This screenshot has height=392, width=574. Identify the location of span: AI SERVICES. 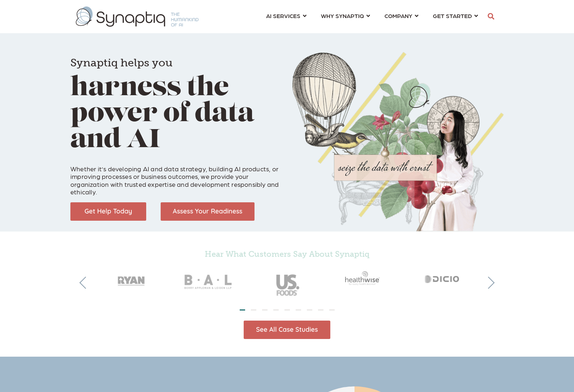
(283, 16).